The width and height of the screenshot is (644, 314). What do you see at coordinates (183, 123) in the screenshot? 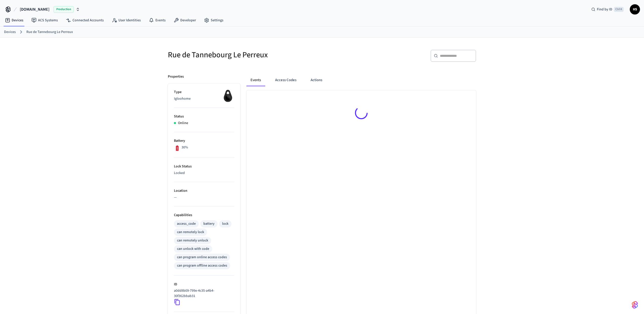
I see `p: Online` at bounding box center [183, 123].